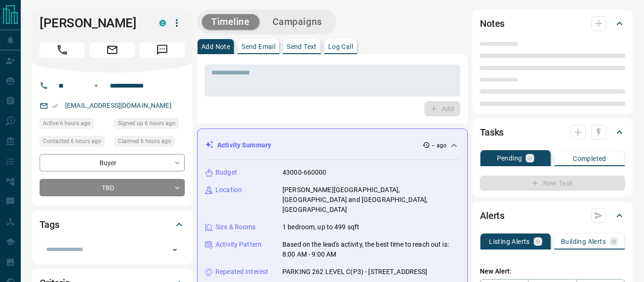 Image resolution: width=644 pixels, height=282 pixels. What do you see at coordinates (242, 272) in the screenshot?
I see `p: Repeated Interest` at bounding box center [242, 272].